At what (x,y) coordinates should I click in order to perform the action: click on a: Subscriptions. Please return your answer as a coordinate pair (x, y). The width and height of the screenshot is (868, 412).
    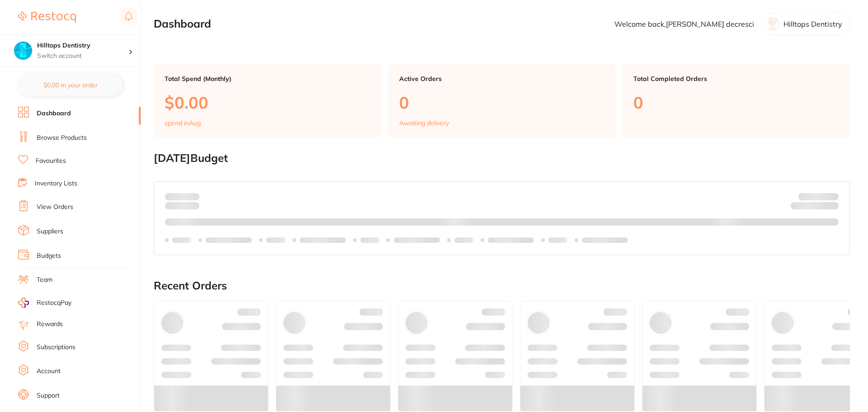
    Looking at the image, I should click on (56, 348).